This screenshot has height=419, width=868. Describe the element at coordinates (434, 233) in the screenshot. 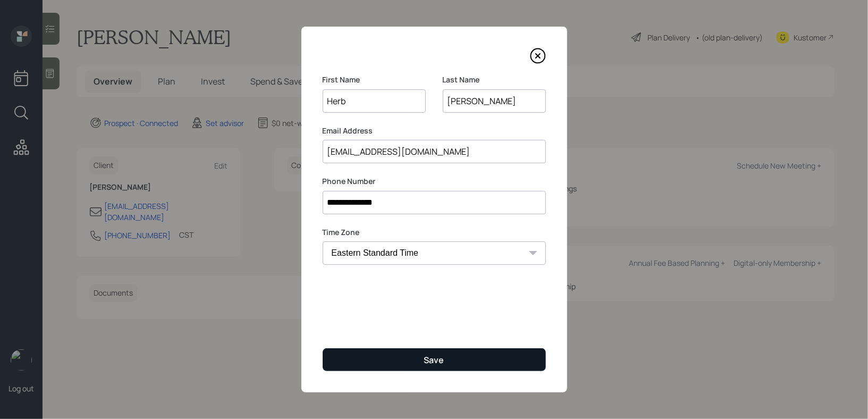

I see `label: Time Zone` at that location.